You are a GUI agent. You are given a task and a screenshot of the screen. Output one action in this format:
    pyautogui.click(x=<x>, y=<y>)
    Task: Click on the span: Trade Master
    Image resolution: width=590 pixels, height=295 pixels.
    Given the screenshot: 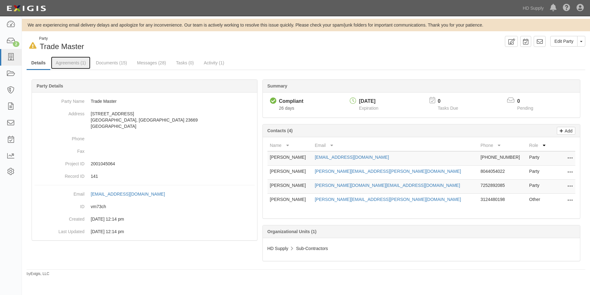 What is the action you would take?
    pyautogui.click(x=62, y=46)
    